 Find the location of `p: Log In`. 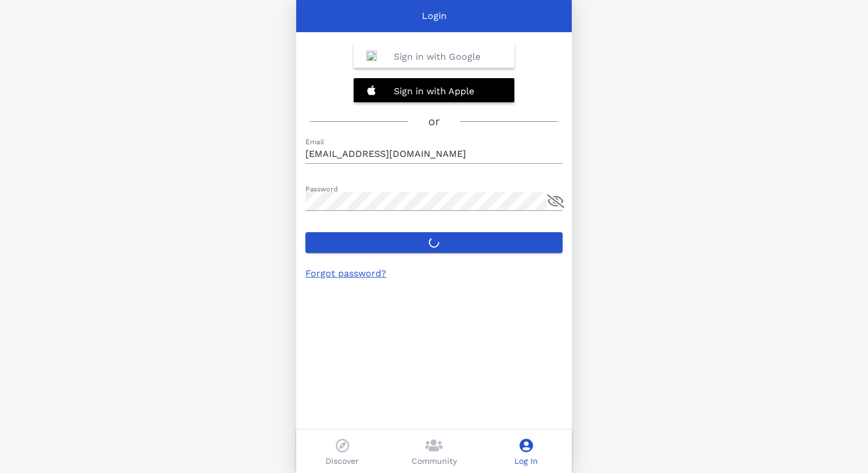

p: Log In is located at coordinates (526, 461).